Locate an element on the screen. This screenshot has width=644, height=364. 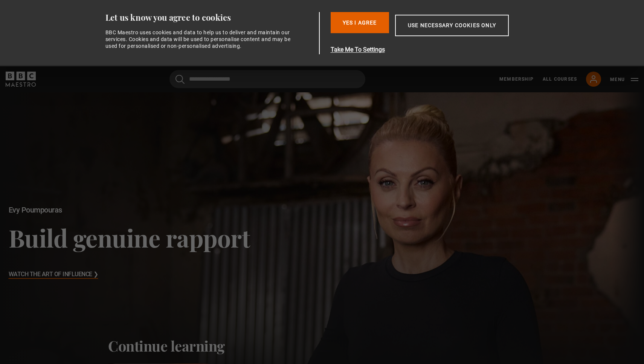
h3: Watch The Art of Influence ❯ is located at coordinates (54, 275).